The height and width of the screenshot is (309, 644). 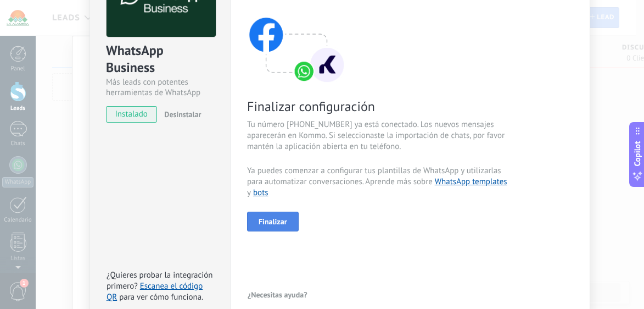 What do you see at coordinates (378, 106) in the screenshot?
I see `span: Finalizar configuración` at bounding box center [378, 106].